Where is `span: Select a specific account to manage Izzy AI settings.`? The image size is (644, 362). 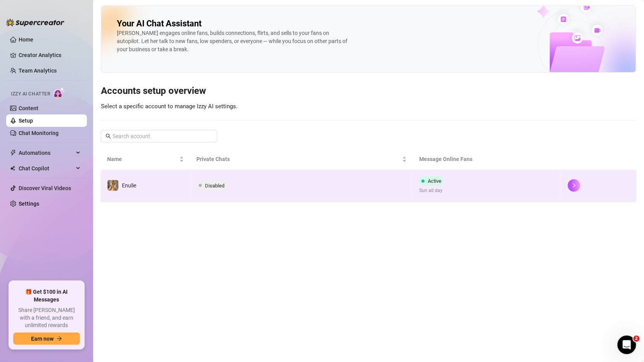 span: Select a specific account to manage Izzy AI settings. is located at coordinates (169, 106).